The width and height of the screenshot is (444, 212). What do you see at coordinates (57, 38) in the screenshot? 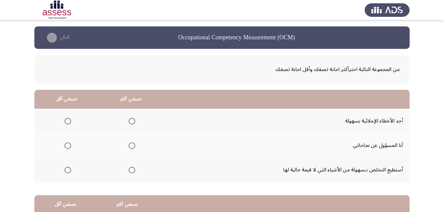
I see `button: check the missing` at bounding box center [57, 38].